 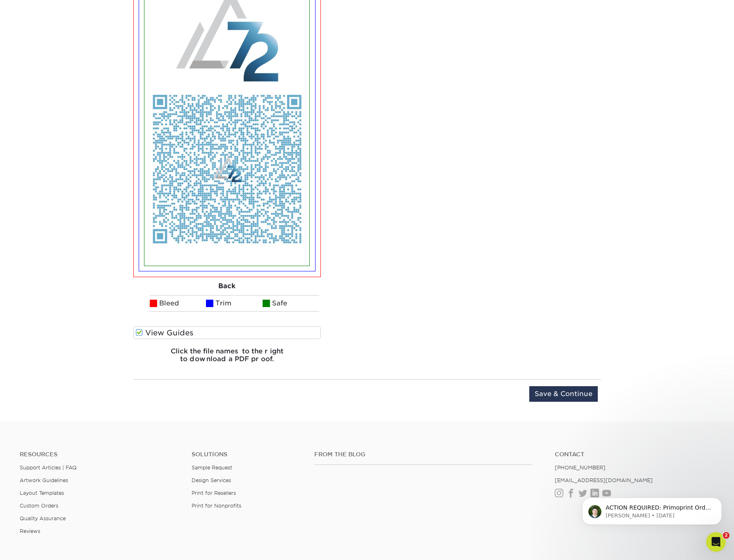 I want to click on div: Back, so click(x=227, y=286).